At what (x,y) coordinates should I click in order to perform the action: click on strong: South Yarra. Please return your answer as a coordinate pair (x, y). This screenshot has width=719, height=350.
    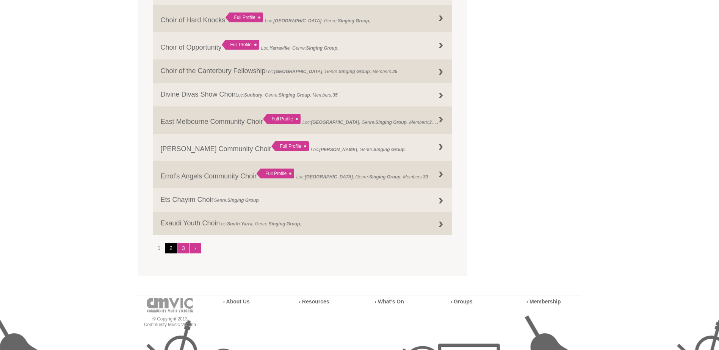
    Looking at the image, I should click on (240, 224).